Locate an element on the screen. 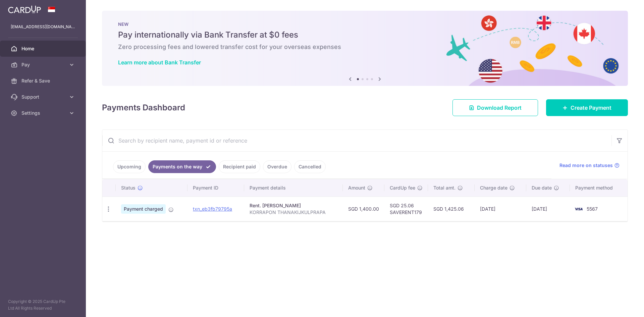 The width and height of the screenshot is (644, 317). span: Create Payment is located at coordinates (591, 107).